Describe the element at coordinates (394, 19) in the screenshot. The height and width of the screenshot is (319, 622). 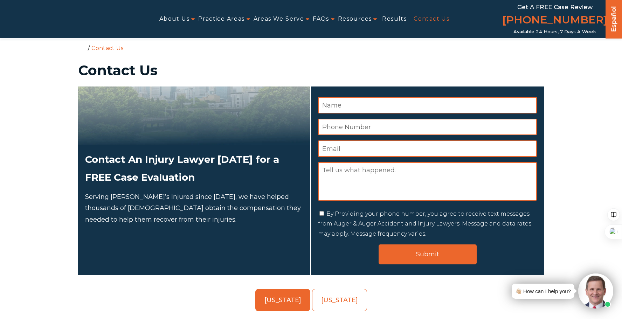
I see `a: Results` at that location.